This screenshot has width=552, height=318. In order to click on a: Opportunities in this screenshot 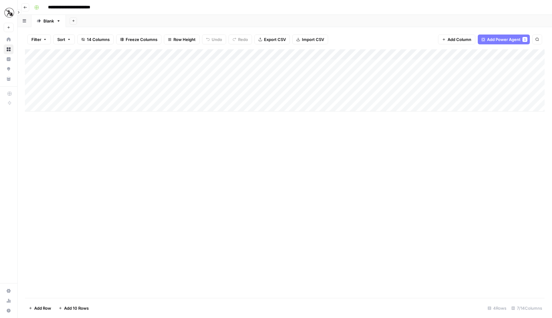, I will do `click(9, 69)`.